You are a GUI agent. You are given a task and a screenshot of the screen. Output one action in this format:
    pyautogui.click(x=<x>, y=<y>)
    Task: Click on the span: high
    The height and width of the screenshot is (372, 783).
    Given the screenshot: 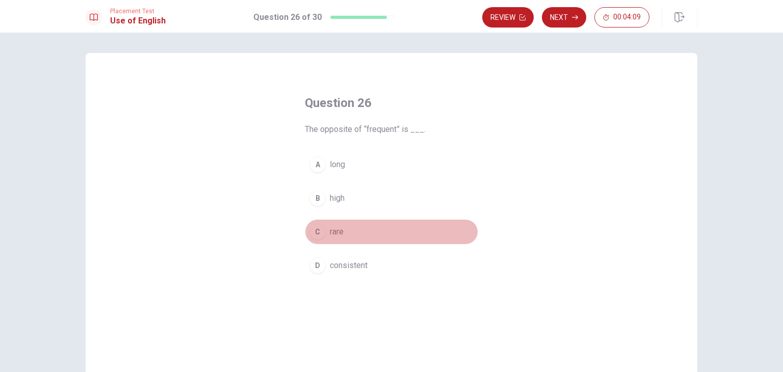 What is the action you would take?
    pyautogui.click(x=337, y=198)
    